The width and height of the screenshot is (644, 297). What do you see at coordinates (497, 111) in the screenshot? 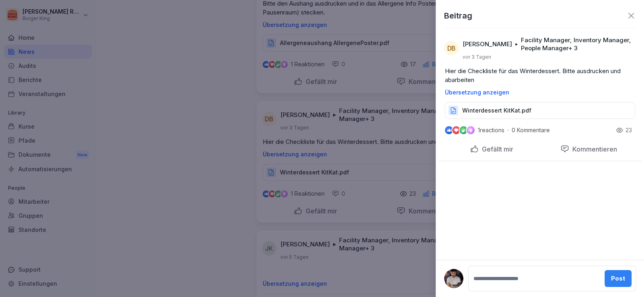
I see `p: Winterdessert KitKat.pdf` at bounding box center [497, 111].